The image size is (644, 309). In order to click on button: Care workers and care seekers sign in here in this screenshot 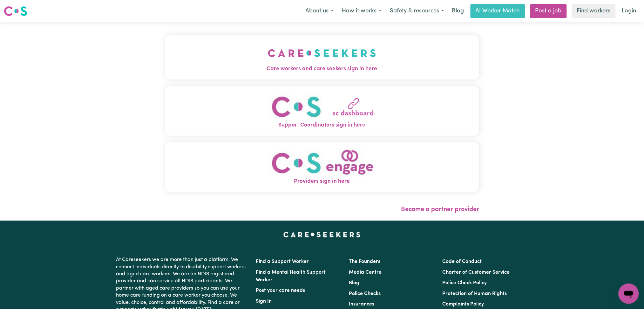, I will do `click(322, 57)`.